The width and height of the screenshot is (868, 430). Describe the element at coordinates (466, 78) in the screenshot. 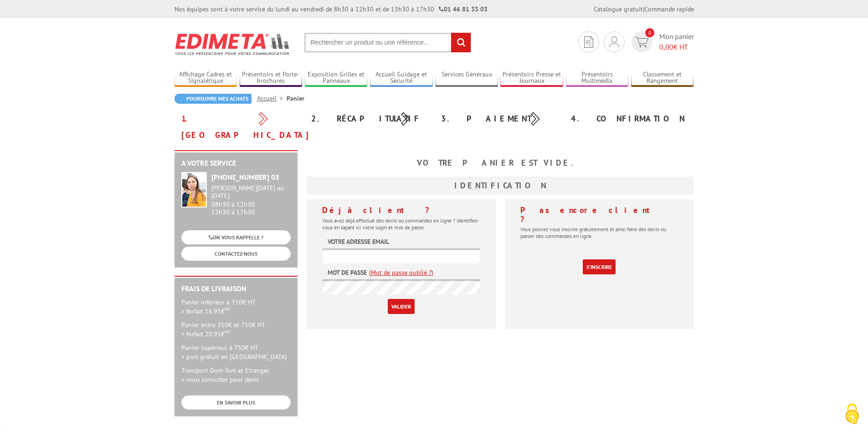

I see `a: Services Généraux` at that location.